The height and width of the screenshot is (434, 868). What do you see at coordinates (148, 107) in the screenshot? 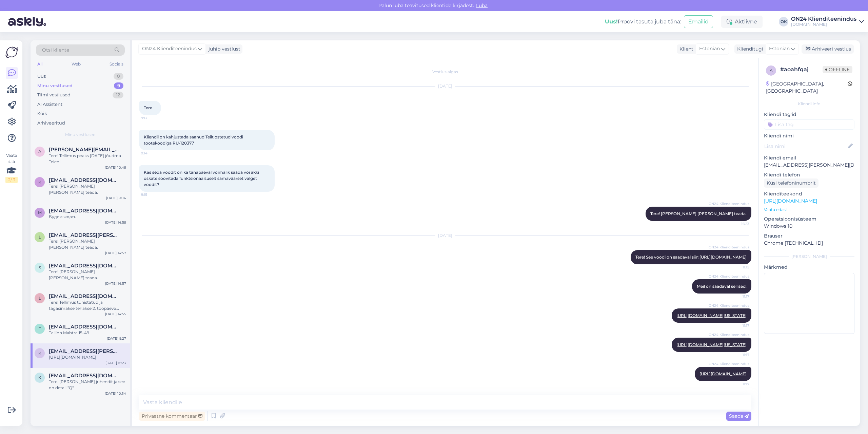
I see `span: Tere` at bounding box center [148, 107].